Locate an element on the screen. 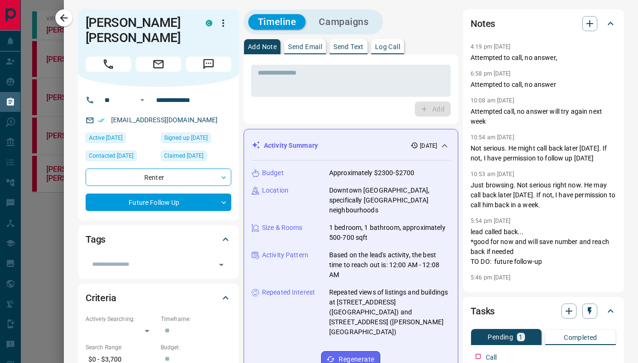  button: Timeline is located at coordinates (277, 22).